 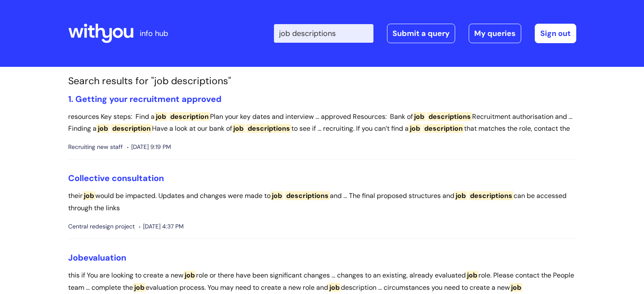 I want to click on a: 1. Getting your recruitment approved, so click(x=145, y=99).